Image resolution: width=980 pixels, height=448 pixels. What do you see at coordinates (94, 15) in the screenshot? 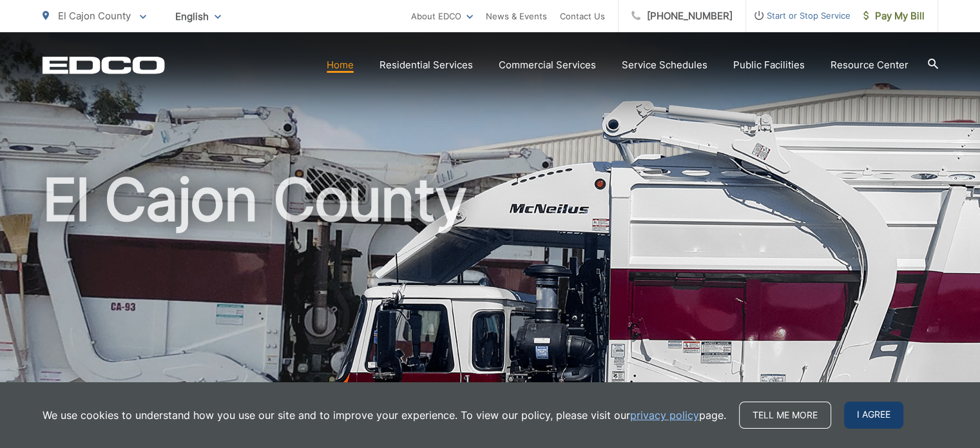
I see `span: El Cajon County` at bounding box center [94, 15].